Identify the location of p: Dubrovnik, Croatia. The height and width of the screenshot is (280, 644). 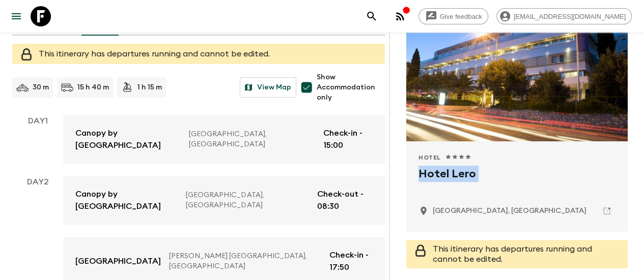
(509, 211).